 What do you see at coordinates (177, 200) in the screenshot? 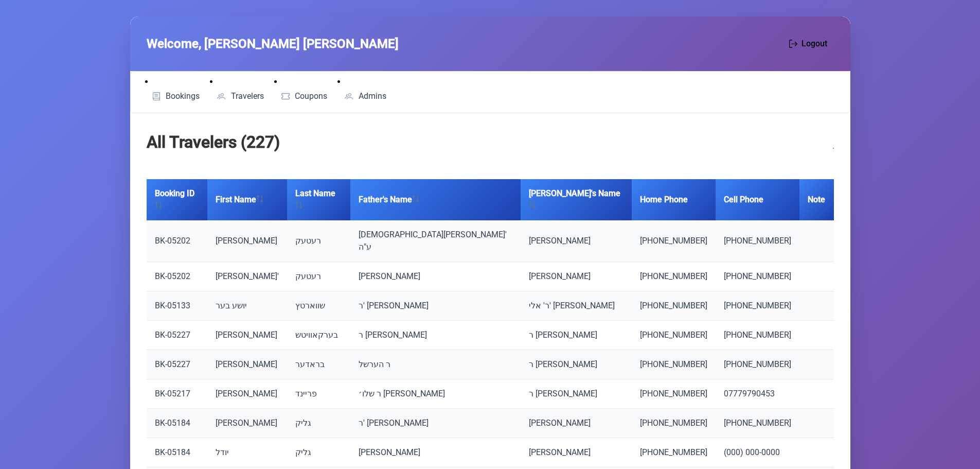
I see `th: Booking ID` at bounding box center [177, 200].